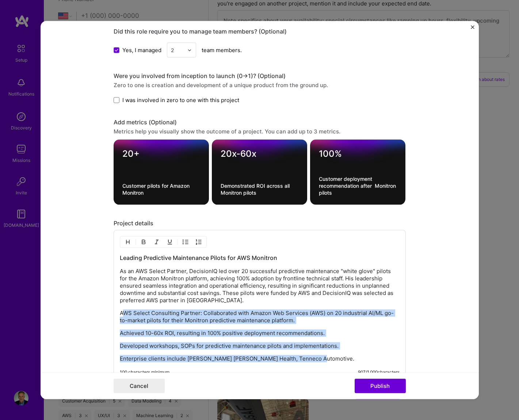  I want to click on textarea: 20+, so click(161, 154).